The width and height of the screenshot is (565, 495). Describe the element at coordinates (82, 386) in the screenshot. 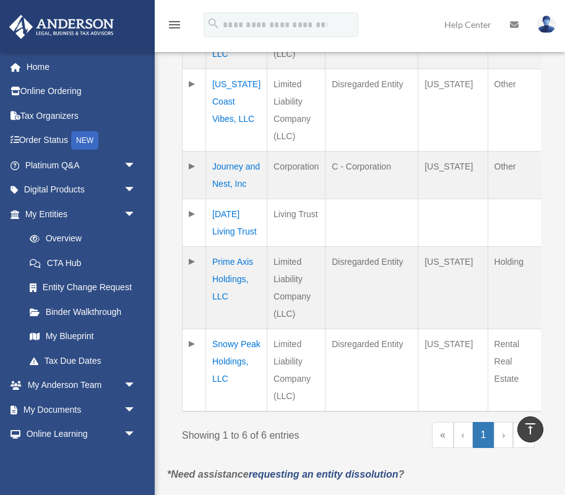

I see `a: My Anderson Teamarrow_drop_down` at that location.